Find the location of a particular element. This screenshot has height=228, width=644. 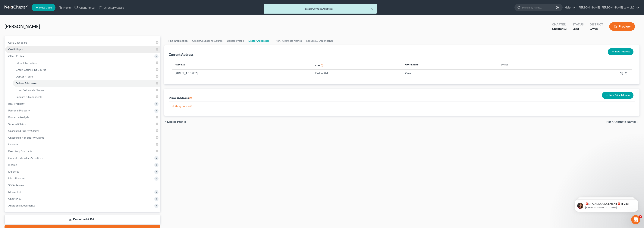

span: Credit Report is located at coordinates (17, 49).